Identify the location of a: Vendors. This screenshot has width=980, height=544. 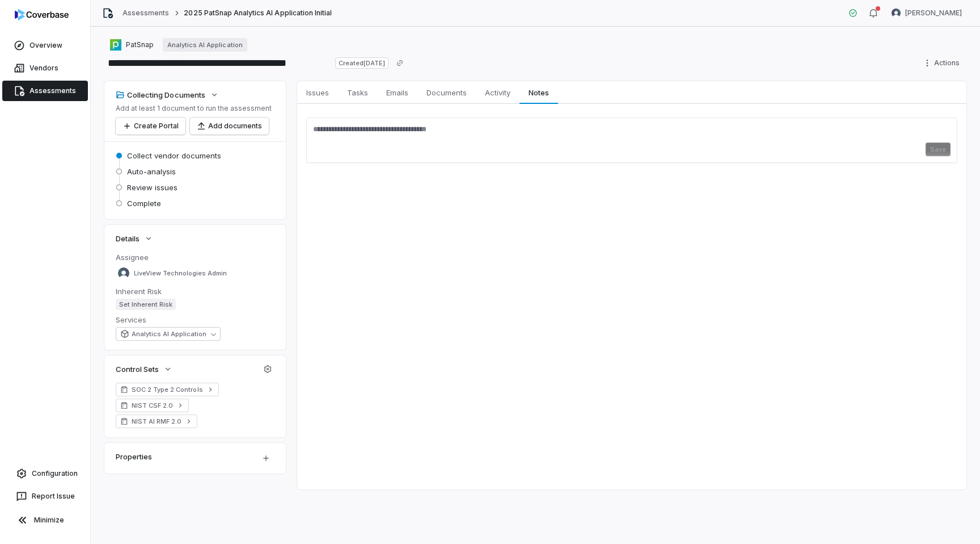
(45, 68).